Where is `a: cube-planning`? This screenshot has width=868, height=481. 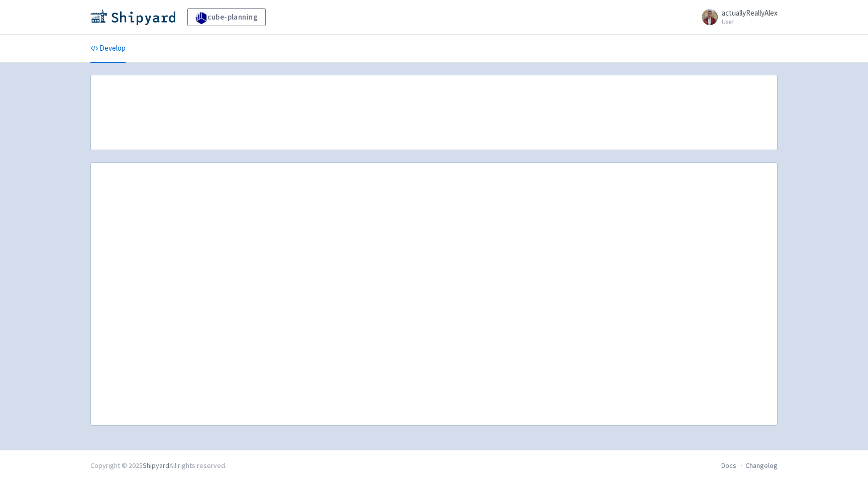 a: cube-planning is located at coordinates (226, 17).